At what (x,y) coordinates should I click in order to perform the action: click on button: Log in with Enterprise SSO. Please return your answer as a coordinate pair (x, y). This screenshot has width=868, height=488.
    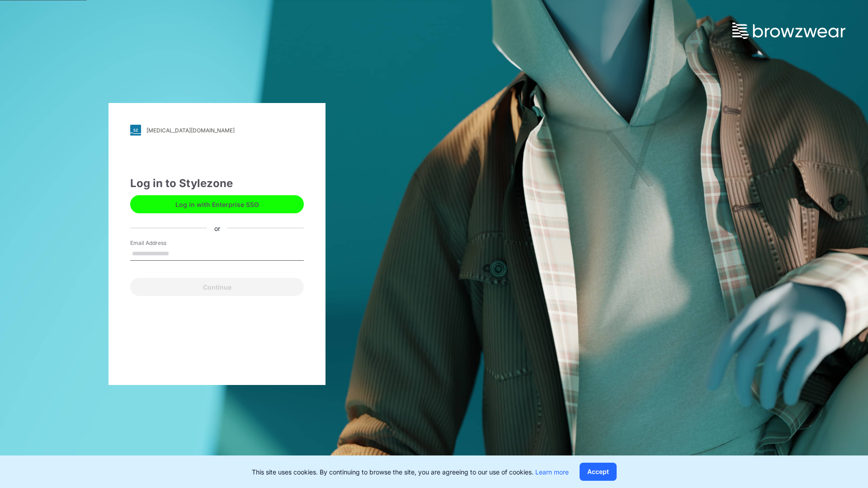
    Looking at the image, I should click on (217, 204).